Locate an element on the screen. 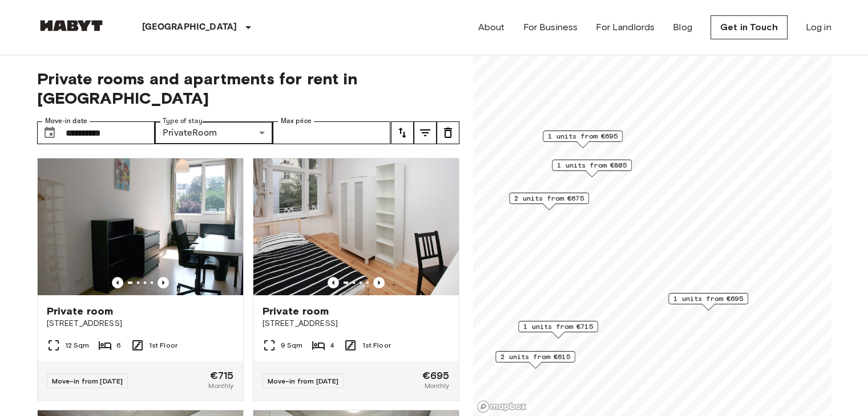  a: For Landlords is located at coordinates (625, 27).